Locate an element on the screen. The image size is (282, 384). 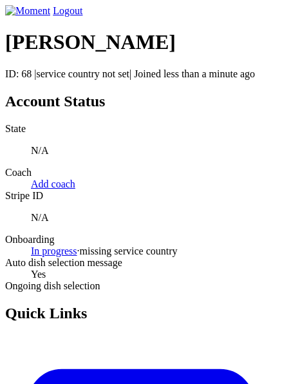
h2: Account Status is located at coordinates (141, 101).